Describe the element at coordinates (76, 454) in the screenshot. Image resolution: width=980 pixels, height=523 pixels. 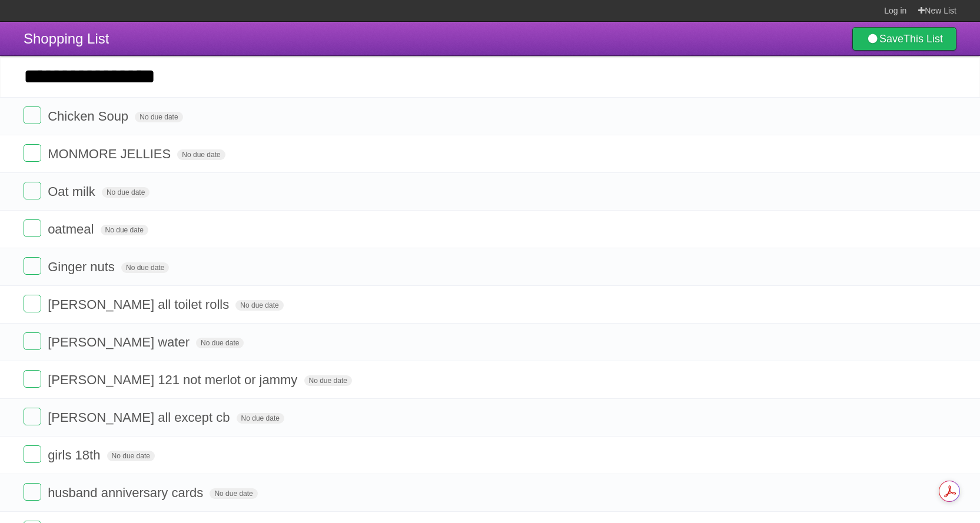
I see `span: girls 18th` at that location.